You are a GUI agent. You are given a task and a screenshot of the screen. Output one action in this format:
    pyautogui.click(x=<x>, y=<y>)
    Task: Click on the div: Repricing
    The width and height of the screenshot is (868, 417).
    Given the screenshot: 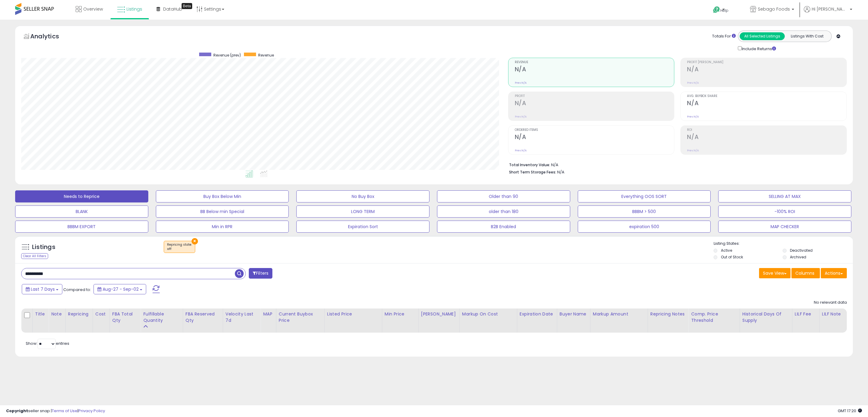 What is the action you would take?
    pyautogui.click(x=79, y=314)
    